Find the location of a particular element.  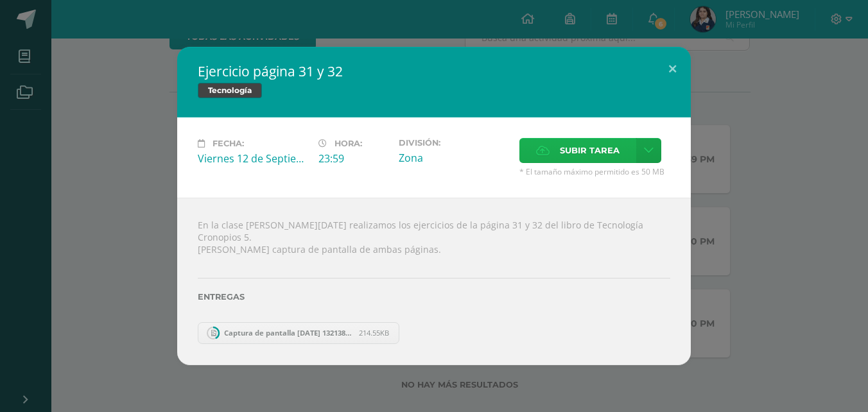

span: Hora: is located at coordinates (348, 143).